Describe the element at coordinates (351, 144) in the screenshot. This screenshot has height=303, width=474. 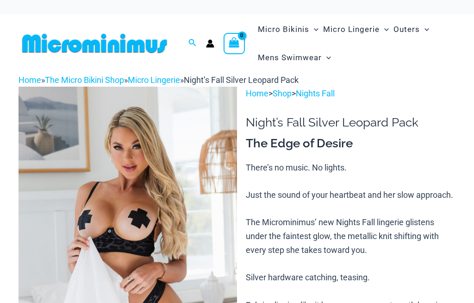
I see `h3: The Edge of Desire` at that location.